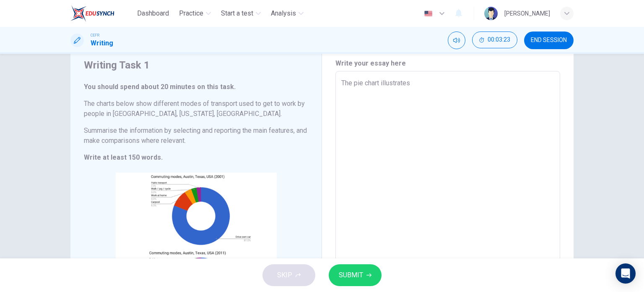 This screenshot has width=644, height=292. I want to click on h1: Writing, so click(102, 43).